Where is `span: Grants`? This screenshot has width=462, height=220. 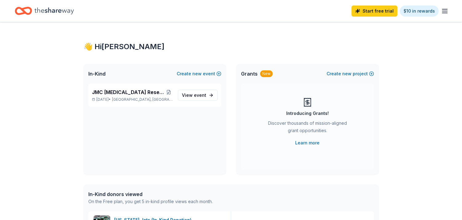
span: Grants is located at coordinates (249, 74).